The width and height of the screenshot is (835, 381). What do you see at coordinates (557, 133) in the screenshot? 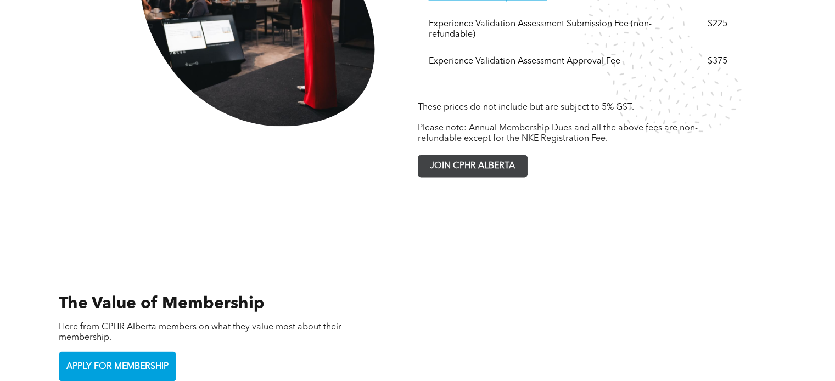
I see `span: Please note: Annual Membership Dues and all the above fees are non-refundable except for the NKE ...` at bounding box center [557, 133].